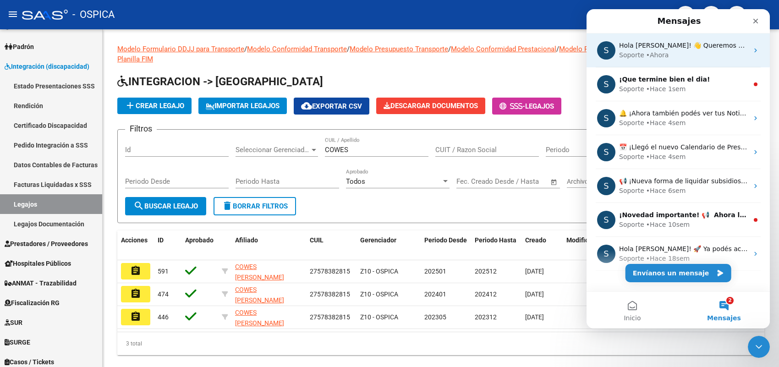  I want to click on div: • Hace 1sem, so click(79, 80).